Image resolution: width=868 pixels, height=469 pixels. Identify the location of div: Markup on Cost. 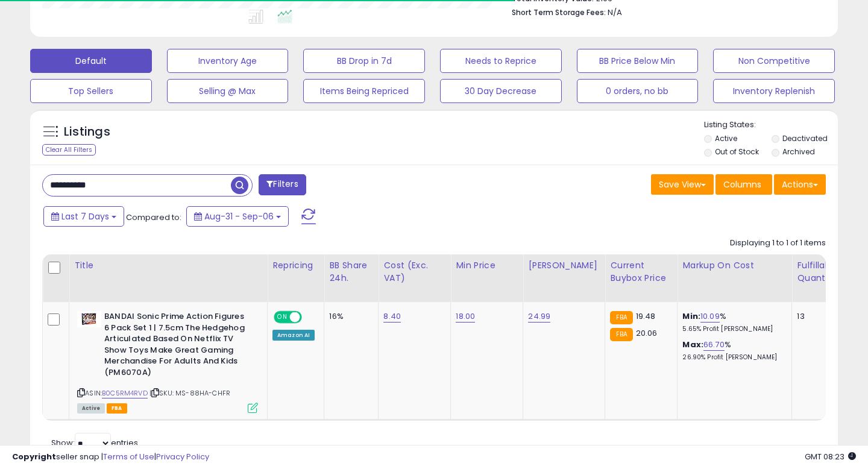
(734, 266).